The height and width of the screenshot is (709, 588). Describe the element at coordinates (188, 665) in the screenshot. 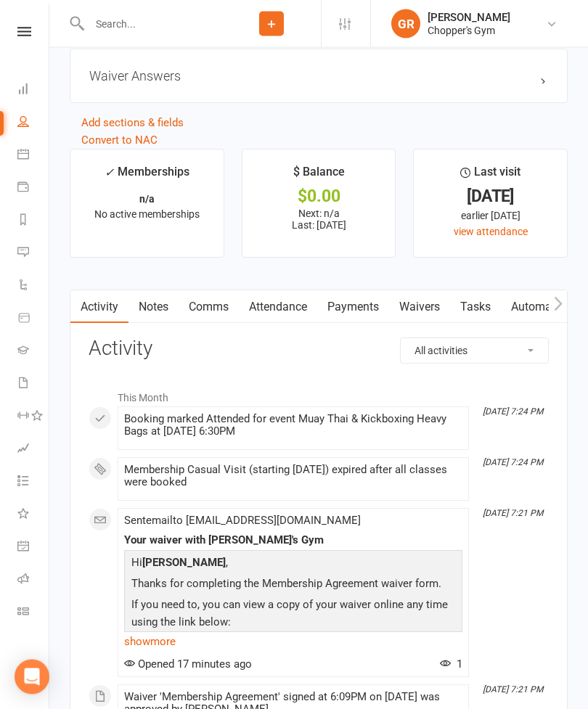

I see `span: Opened 17 minutes ago` at that location.